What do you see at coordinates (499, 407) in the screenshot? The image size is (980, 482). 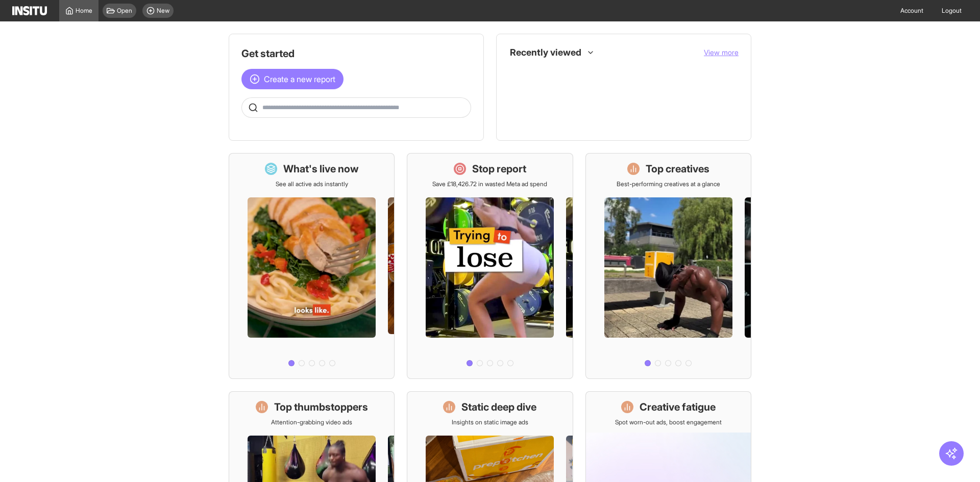 I see `h1: Static deep dive` at bounding box center [499, 407].